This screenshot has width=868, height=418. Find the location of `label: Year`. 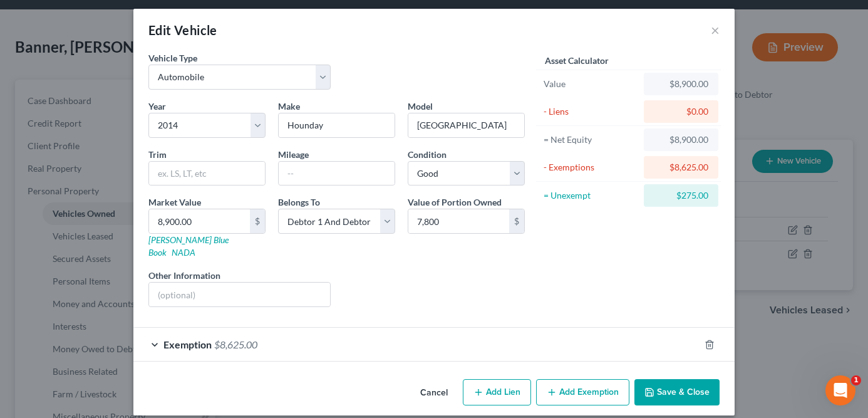

label: Year is located at coordinates (157, 106).